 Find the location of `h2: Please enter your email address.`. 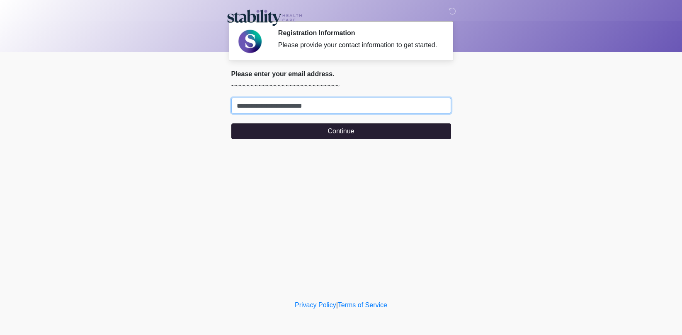

h2: Please enter your email address. is located at coordinates (341, 74).